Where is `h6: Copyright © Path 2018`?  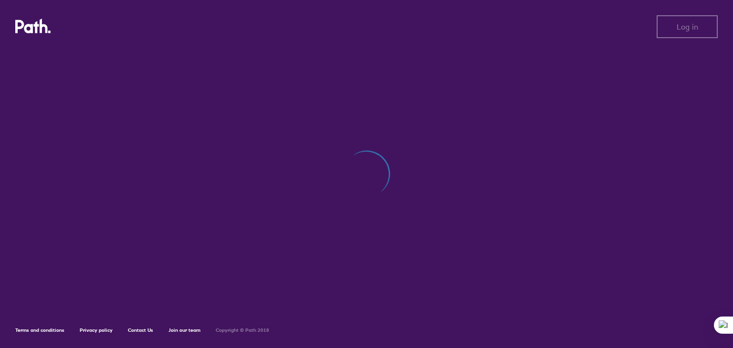 h6: Copyright © Path 2018 is located at coordinates (242, 331).